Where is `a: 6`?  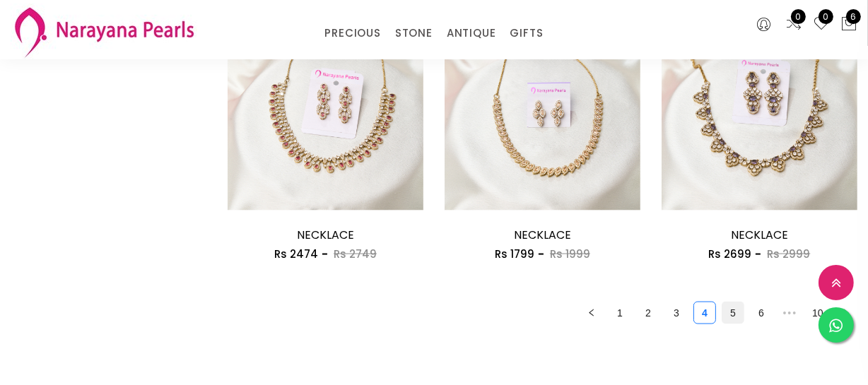 a: 6 is located at coordinates (762, 313).